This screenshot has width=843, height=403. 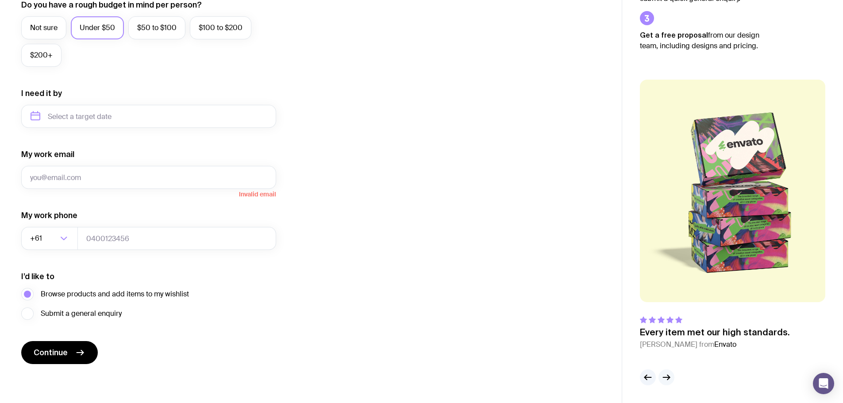 What do you see at coordinates (149, 177) in the screenshot?
I see `input: you@email.com` at bounding box center [149, 177].